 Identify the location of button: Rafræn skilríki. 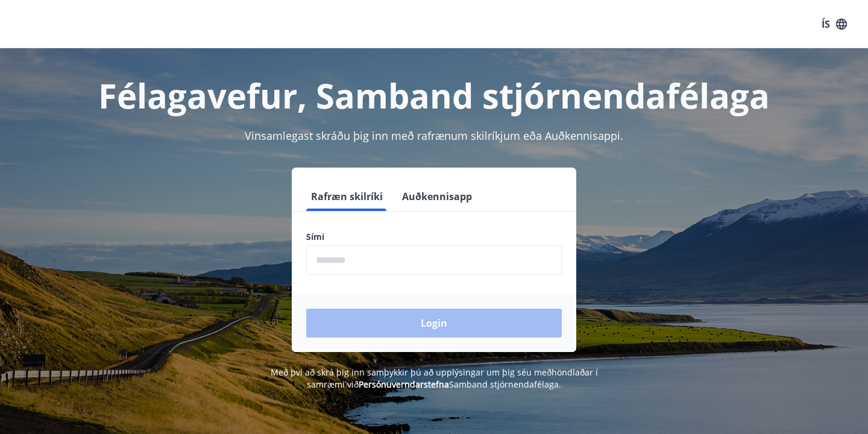
(347, 197).